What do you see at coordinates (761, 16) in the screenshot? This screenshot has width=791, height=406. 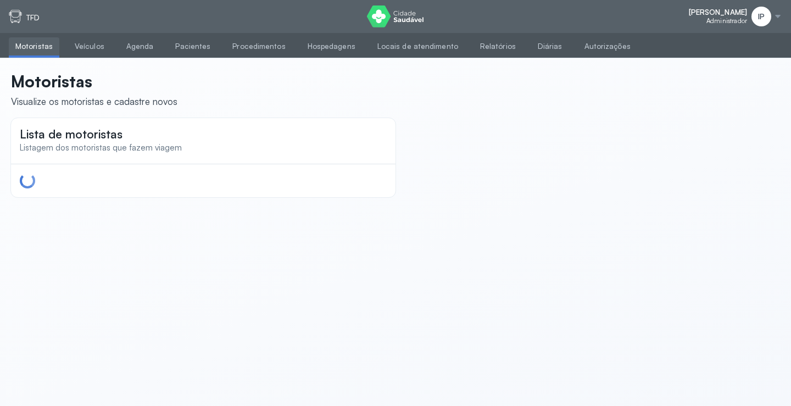 I see `span: IP` at bounding box center [761, 16].